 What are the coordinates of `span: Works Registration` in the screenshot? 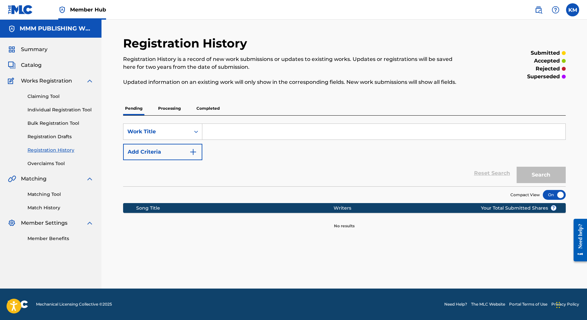 It's located at (46, 81).